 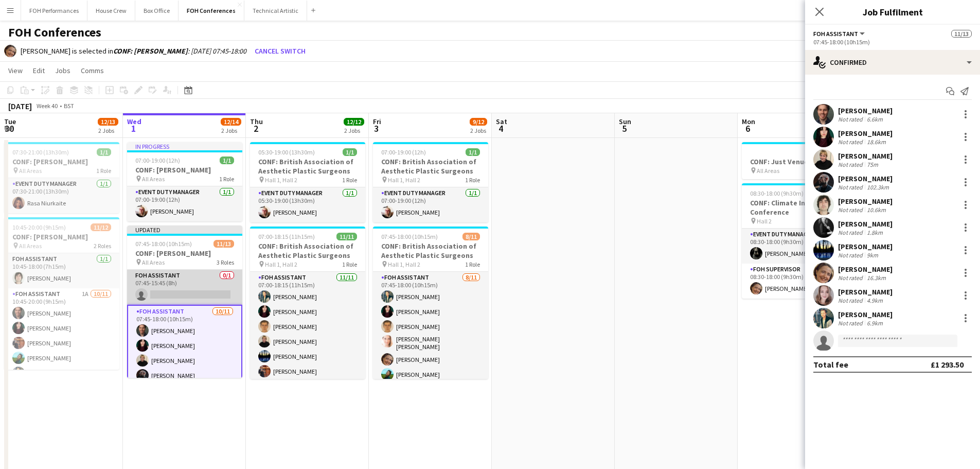 I want to click on span: Jobs, so click(x=63, y=71).